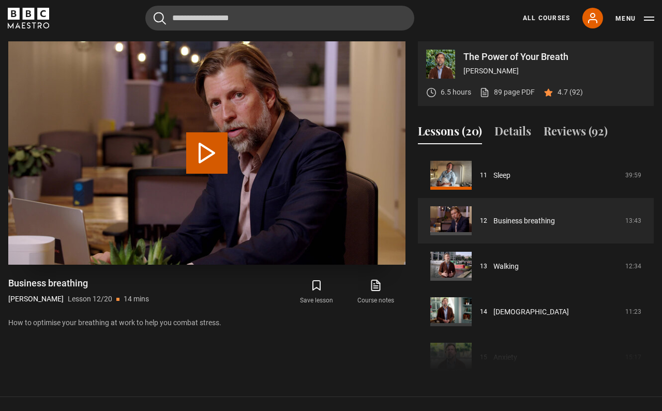 The width and height of the screenshot is (662, 411). I want to click on a: 89 page PDF, so click(507, 92).